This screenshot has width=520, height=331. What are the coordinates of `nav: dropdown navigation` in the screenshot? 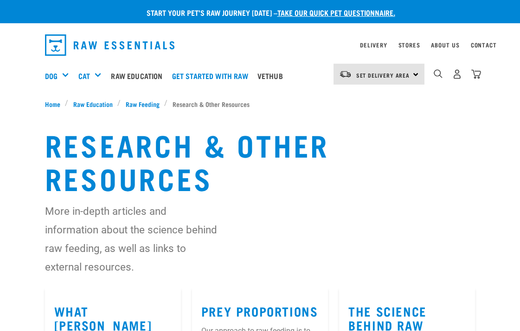 It's located at (260, 45).